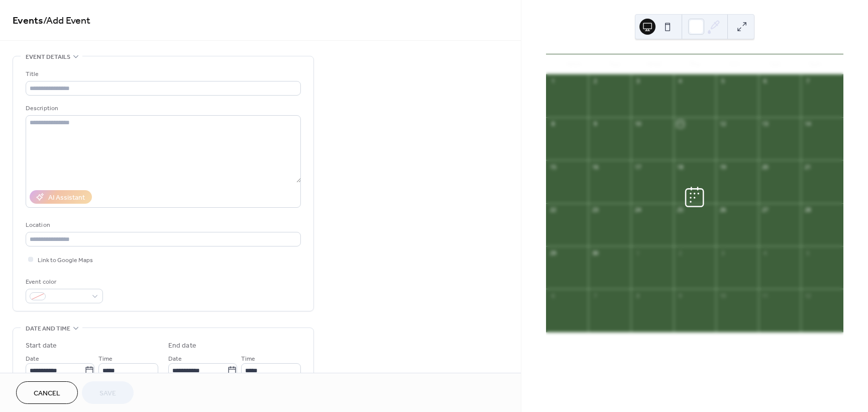 This screenshot has height=412, width=868. What do you see at coordinates (595, 252) in the screenshot?
I see `div: 30` at bounding box center [595, 252].